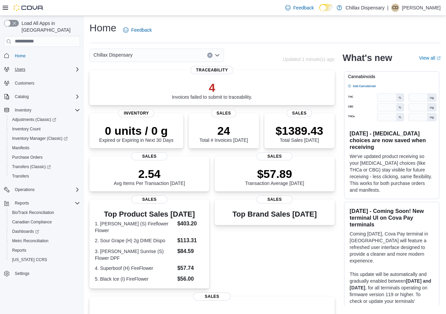  I want to click on button: BioTrack Reconciliation, so click(45, 212).